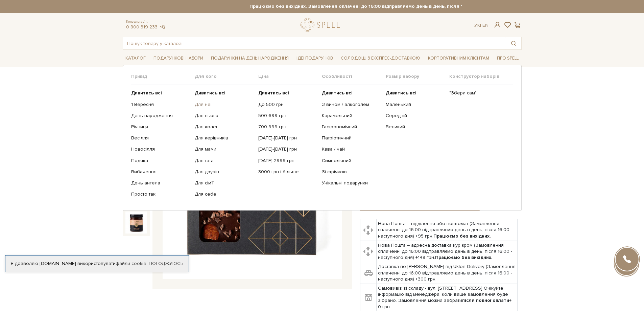 This screenshot has width=644, height=311. I want to click on a: Для себе, so click(224, 194).